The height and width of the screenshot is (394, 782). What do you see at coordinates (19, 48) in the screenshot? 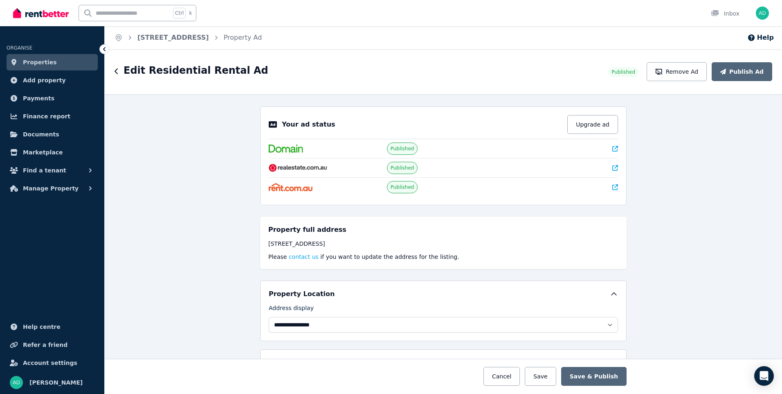
I see `span: ORGANISE` at bounding box center [19, 48].